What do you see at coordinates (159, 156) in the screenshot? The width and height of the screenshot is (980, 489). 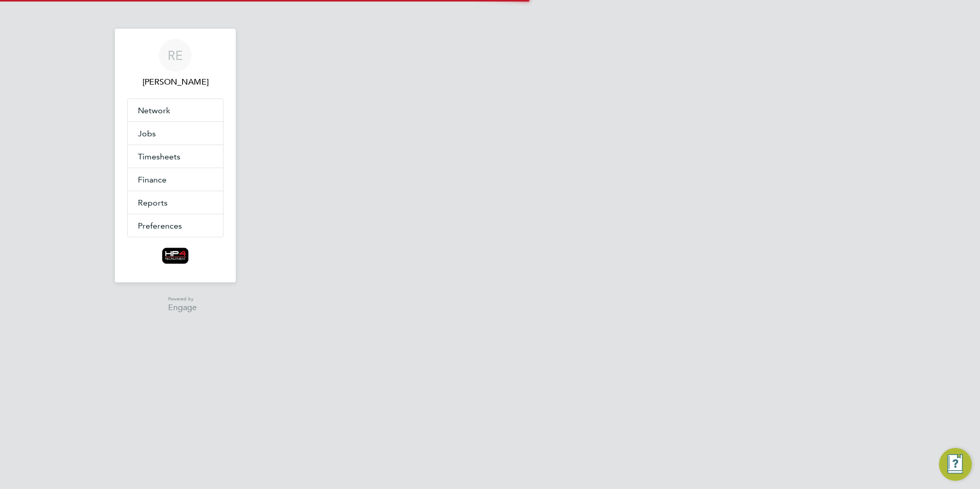 I see `span: Timesheets` at bounding box center [159, 156].